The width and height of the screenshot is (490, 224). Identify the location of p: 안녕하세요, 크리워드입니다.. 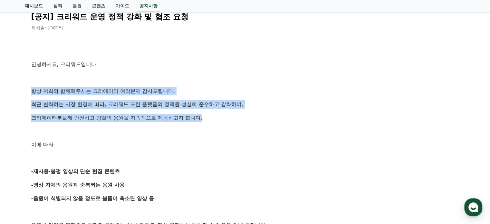
(245, 64).